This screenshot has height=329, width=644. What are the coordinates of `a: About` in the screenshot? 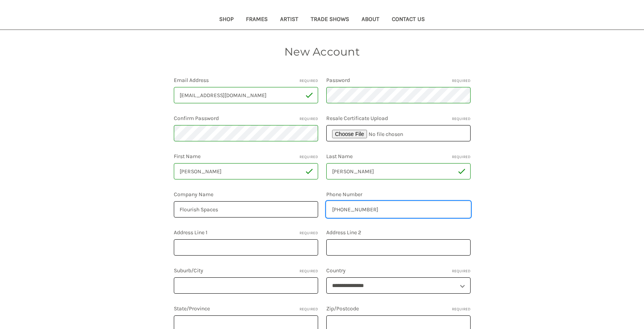 It's located at (371, 20).